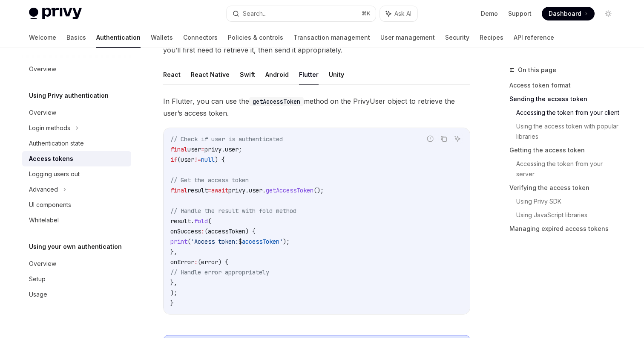 This screenshot has width=644, height=338. Describe the element at coordinates (186, 231) in the screenshot. I see `span: onSuccess` at that location.